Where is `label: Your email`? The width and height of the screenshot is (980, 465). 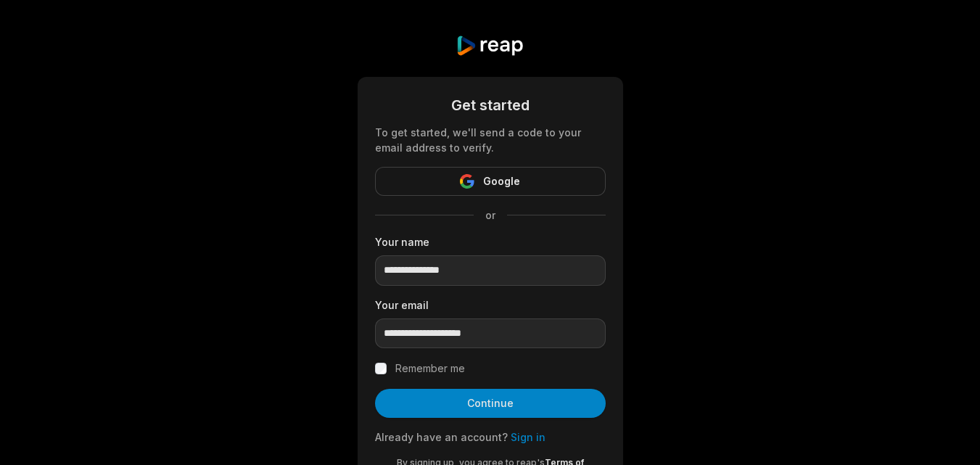
label: Your email is located at coordinates (490, 305).